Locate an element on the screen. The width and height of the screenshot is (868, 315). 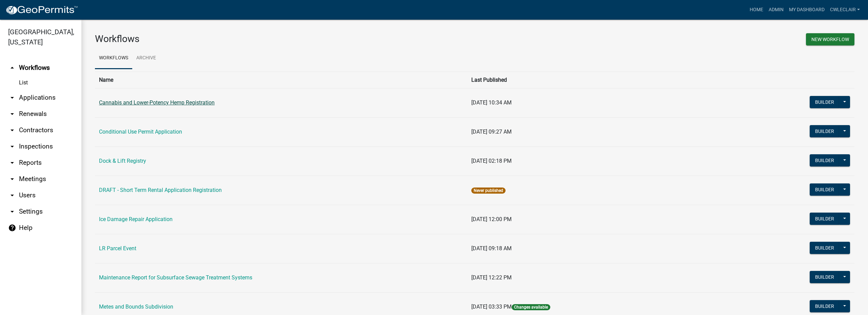
a: Cannabis and Lower-Potency Hemp Registration is located at coordinates (156, 103).